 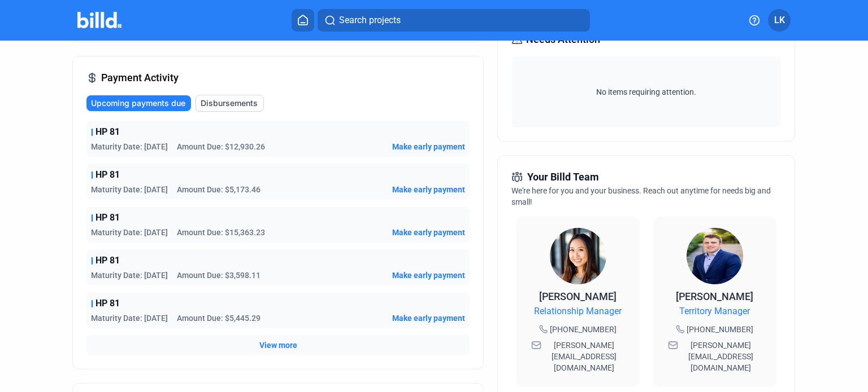 What do you see at coordinates (99, 20) in the screenshot?
I see `img: Billd Company Logo` at bounding box center [99, 20].